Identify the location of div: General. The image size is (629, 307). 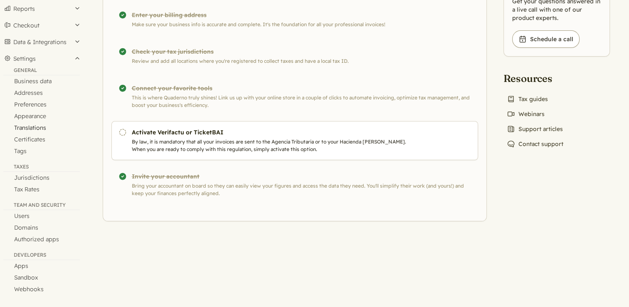
(42, 71).